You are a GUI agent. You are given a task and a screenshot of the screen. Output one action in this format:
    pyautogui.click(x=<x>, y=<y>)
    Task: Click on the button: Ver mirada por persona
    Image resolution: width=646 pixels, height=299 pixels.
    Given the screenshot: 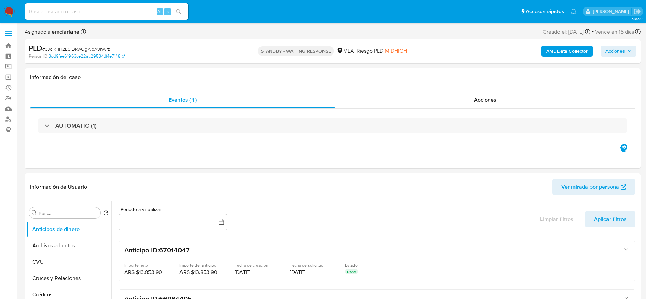 What is the action you would take?
    pyautogui.click(x=594, y=187)
    